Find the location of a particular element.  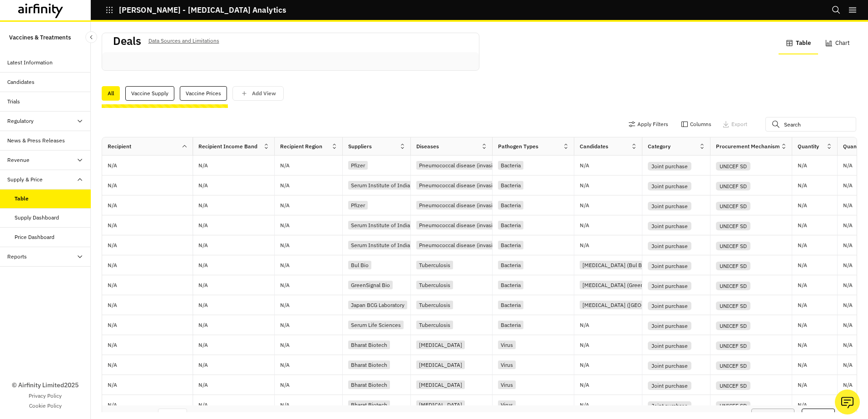

input: Search is located at coordinates (811, 124).